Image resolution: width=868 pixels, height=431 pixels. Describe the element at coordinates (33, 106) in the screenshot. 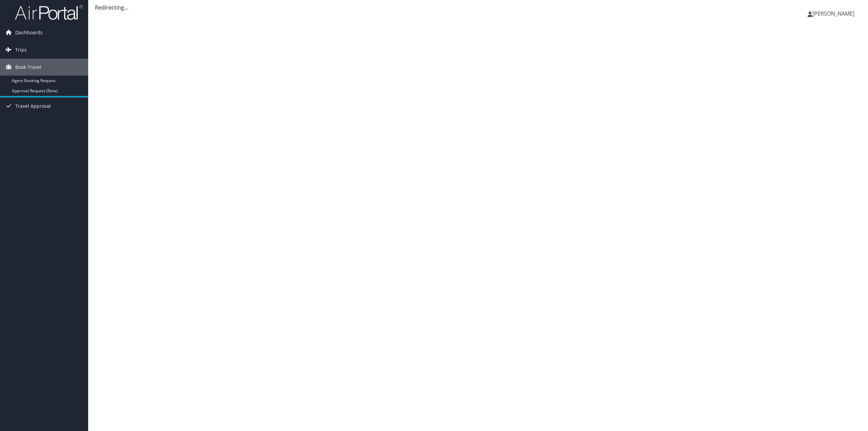

I see `span: Travel Approval` at that location.